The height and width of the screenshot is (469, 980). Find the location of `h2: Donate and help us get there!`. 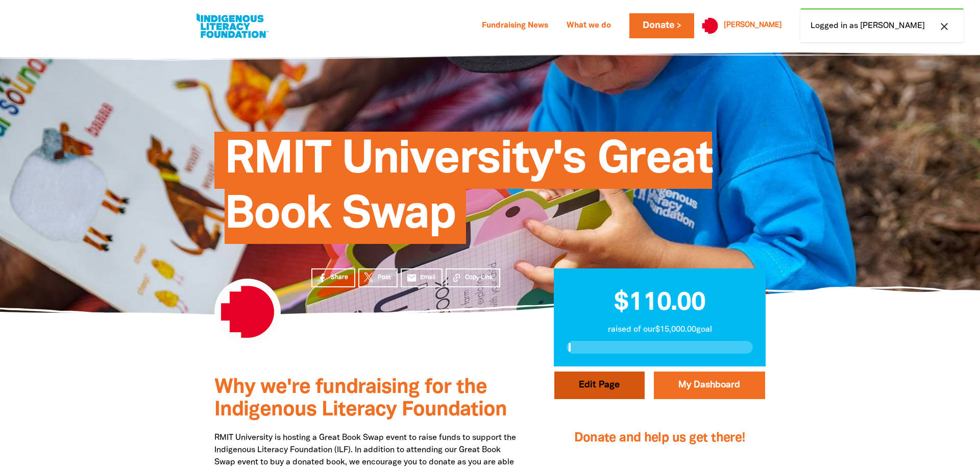

h2: Donate and help us get there! is located at coordinates (659, 438).